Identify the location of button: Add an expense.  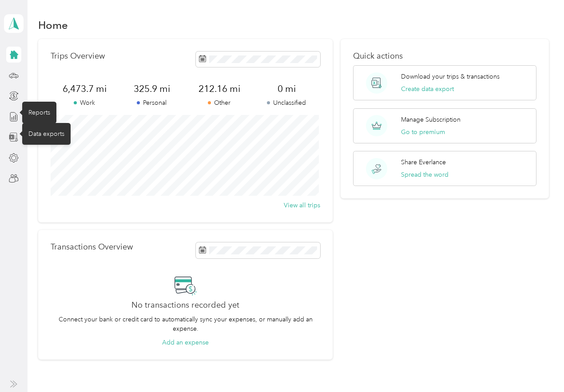
(185, 342).